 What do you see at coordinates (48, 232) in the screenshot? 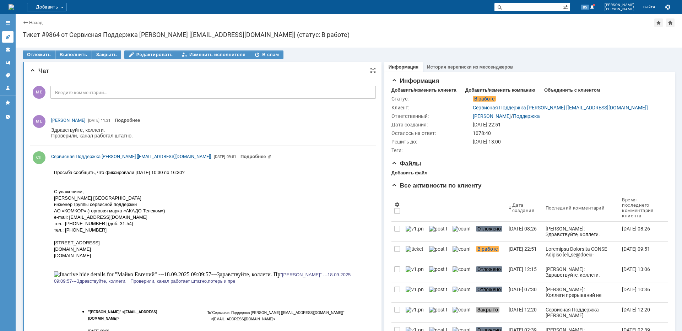
I see `font: ООО "Региональные беспроводные сети"` at bounding box center [48, 232].